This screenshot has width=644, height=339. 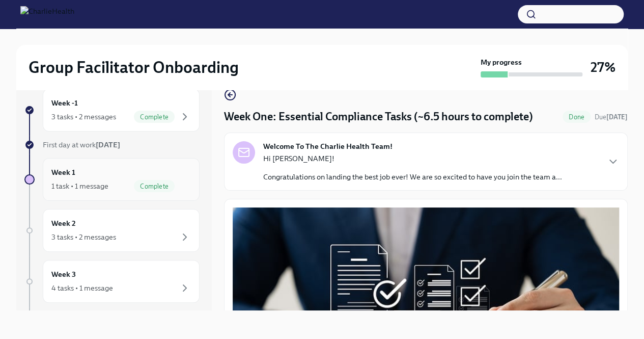 I want to click on a: Week -13 tasks • 2 messagesComplete, so click(x=112, y=110).